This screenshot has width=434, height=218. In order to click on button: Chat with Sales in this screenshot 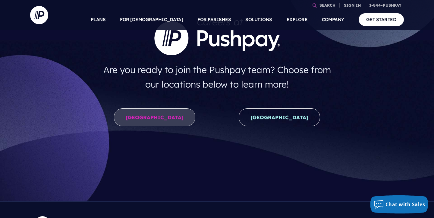, I will do `click(399, 204)`.